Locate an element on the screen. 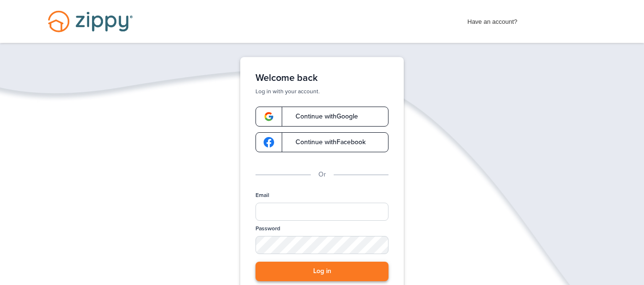 The width and height of the screenshot is (644, 285). p: Log in with your account. is located at coordinates (322, 91).